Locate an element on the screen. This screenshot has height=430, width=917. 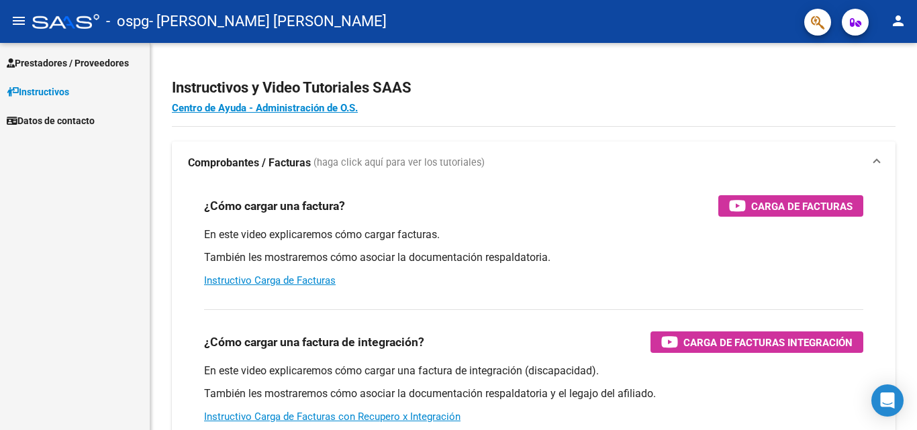
button: Carga de Facturas Integración is located at coordinates (756, 342).